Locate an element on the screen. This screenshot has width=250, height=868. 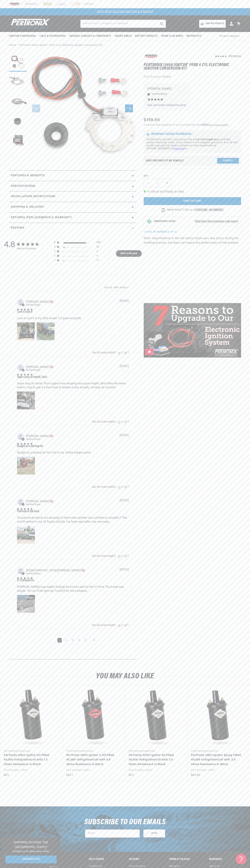
h2: Shipping & Delivery is located at coordinates (27, 207).